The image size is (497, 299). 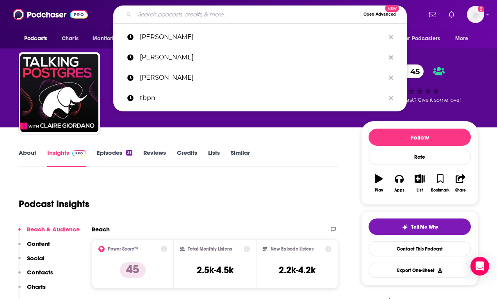 What do you see at coordinates (262, 37) in the screenshot?
I see `p: mosh hamedani` at bounding box center [262, 37].